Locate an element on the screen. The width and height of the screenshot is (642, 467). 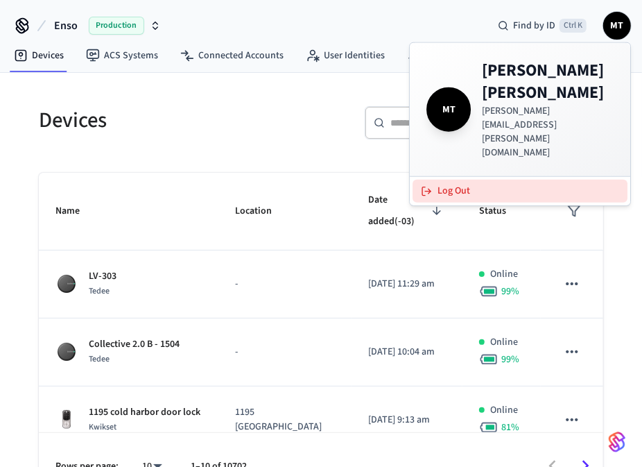
a: ACS Systems is located at coordinates (122, 56).